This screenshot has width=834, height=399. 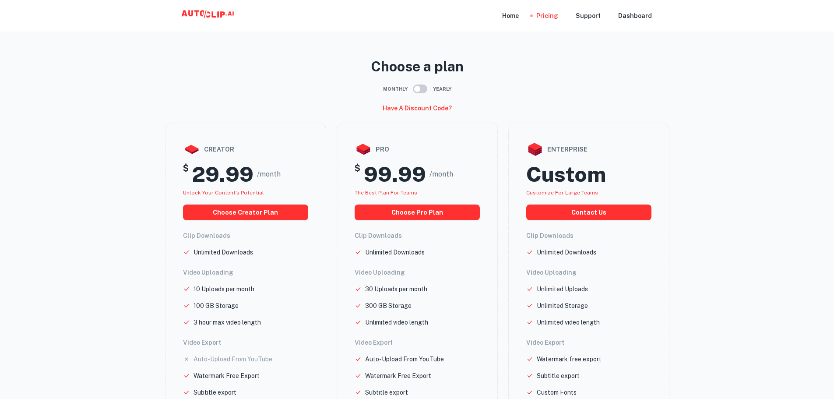 What do you see at coordinates (224, 289) in the screenshot?
I see `p: 10 Uploads per month` at bounding box center [224, 289].